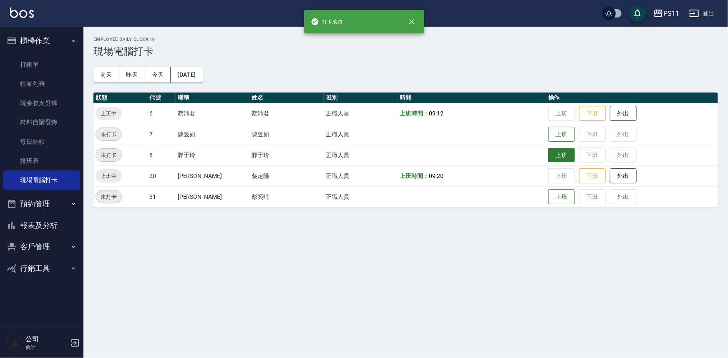 The height and width of the screenshot is (358, 728). I want to click on td: 31, so click(161, 197).